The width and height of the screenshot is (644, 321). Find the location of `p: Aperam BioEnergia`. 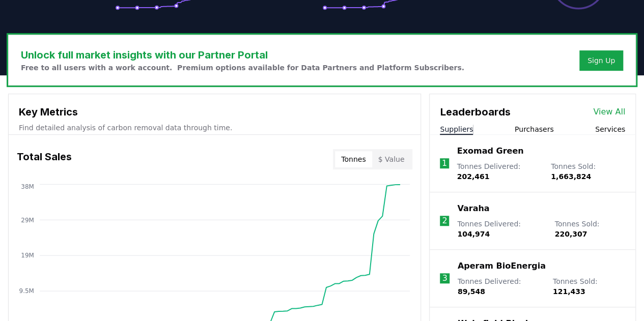

p: Aperam BioEnergia is located at coordinates (502, 266).